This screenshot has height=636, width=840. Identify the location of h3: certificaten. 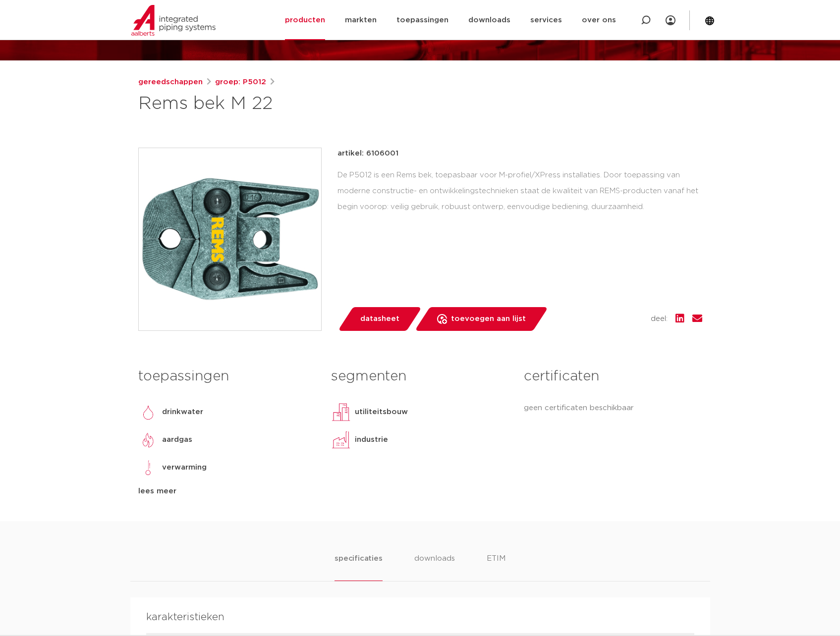
(612, 376).